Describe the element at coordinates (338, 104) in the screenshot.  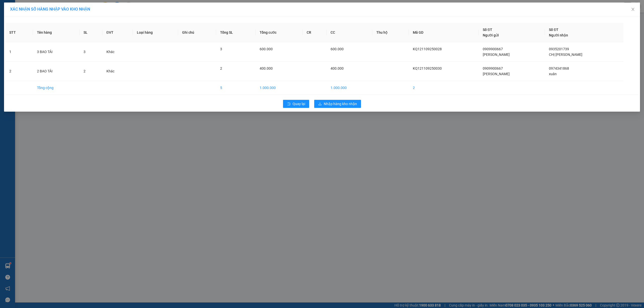
I see `button: downloadNhập hàng kho nhận` at that location.